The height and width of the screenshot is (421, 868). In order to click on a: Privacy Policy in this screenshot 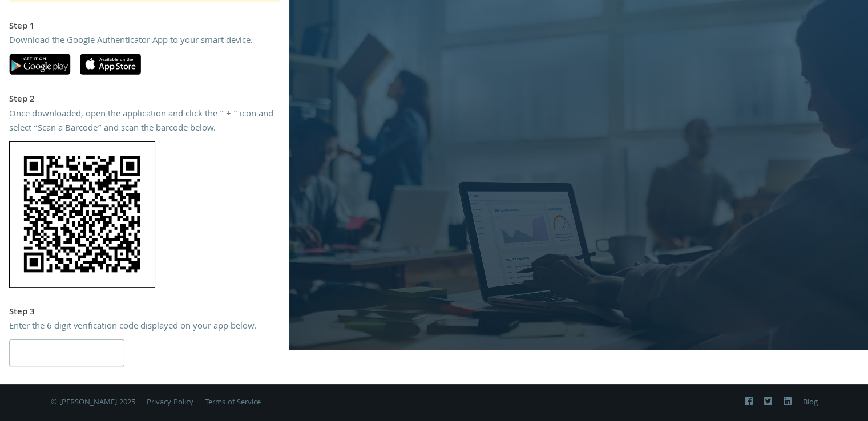, I will do `click(170, 402)`.